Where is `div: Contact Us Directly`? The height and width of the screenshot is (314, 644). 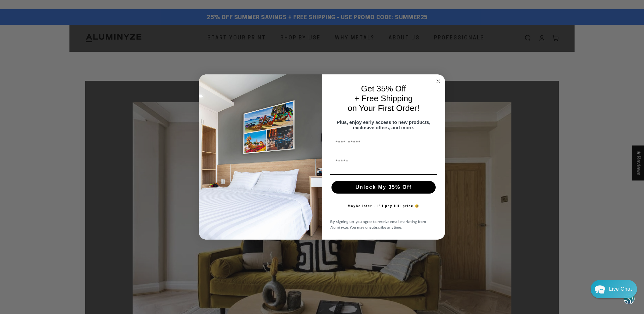 div: Contact Us Directly is located at coordinates (620, 289).